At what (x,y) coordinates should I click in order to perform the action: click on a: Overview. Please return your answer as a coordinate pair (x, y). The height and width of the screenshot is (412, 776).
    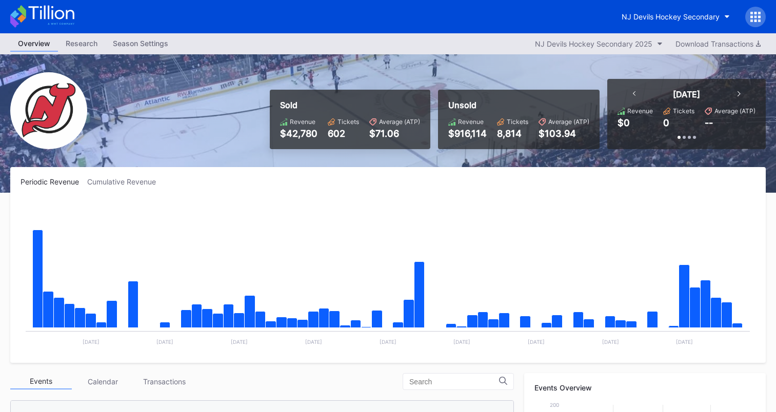
    Looking at the image, I should click on (34, 44).